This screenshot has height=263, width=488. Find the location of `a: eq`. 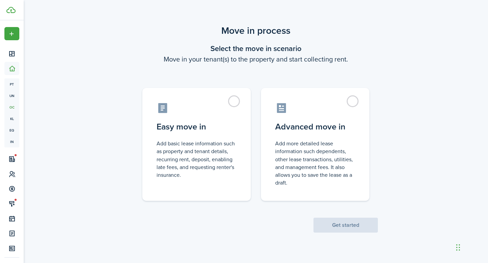

a: eq is located at coordinates (12, 130).